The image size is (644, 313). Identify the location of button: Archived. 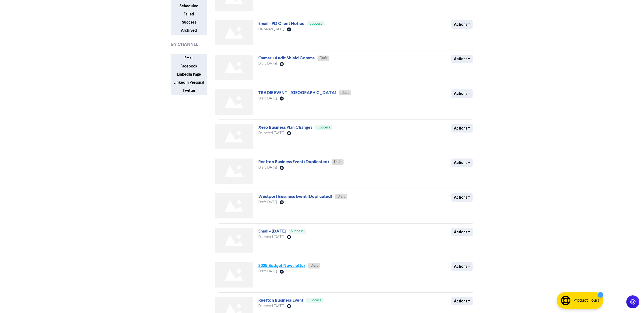
(189, 30).